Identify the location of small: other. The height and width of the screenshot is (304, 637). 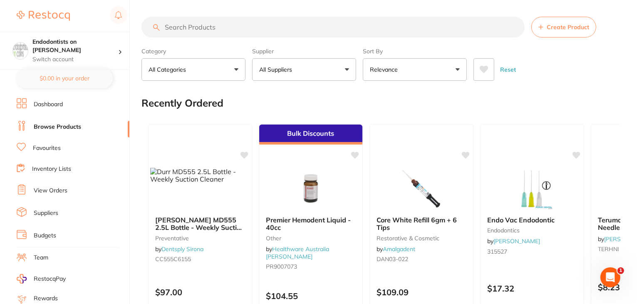
(311, 238).